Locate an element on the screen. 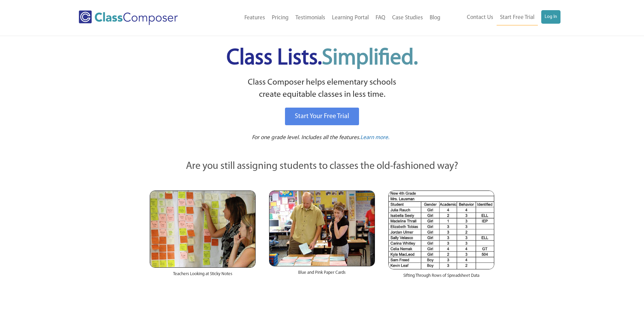  div: Teachers Looking at Sticky Notes is located at coordinates (203, 276).